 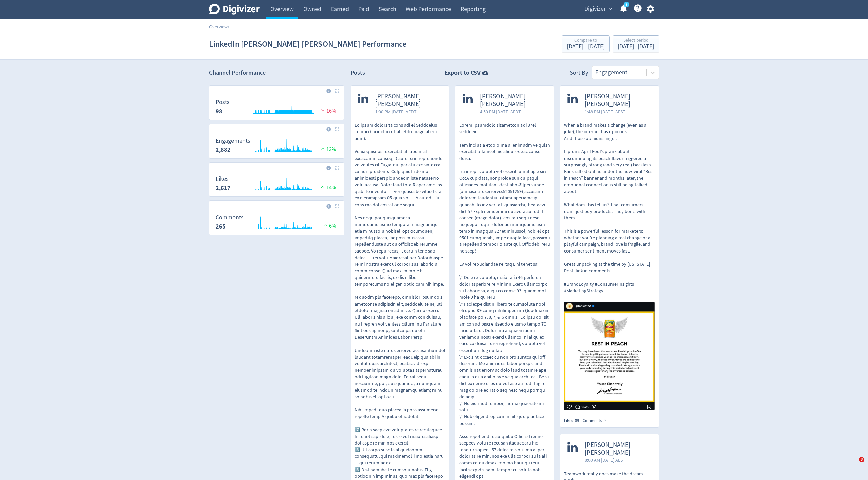 I want to click on strong: Export to CSV, so click(x=462, y=73).